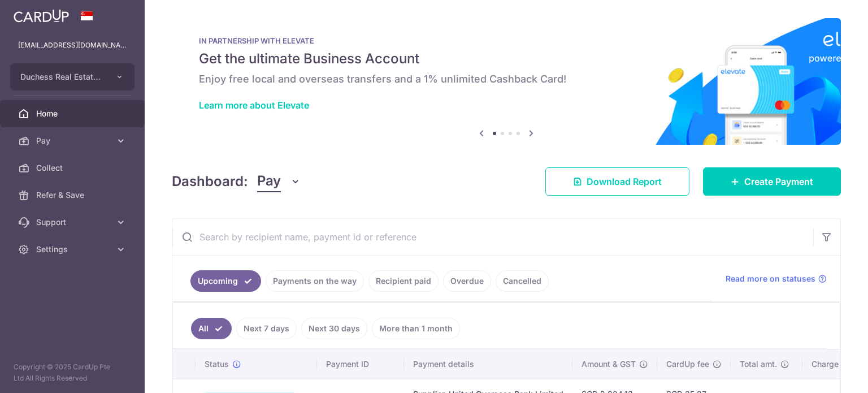  I want to click on p: IN PARTNERSHIP WITH ELEVATE, so click(506, 40).